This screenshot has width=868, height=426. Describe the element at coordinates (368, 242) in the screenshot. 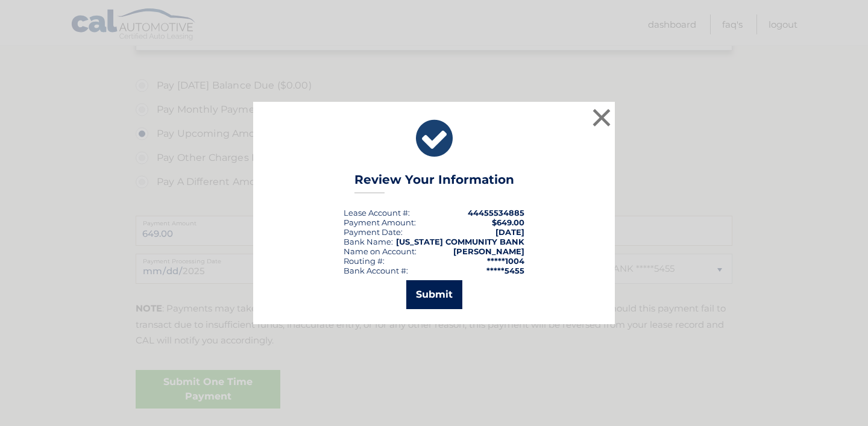

I see `div: Bank Name:` at that location.